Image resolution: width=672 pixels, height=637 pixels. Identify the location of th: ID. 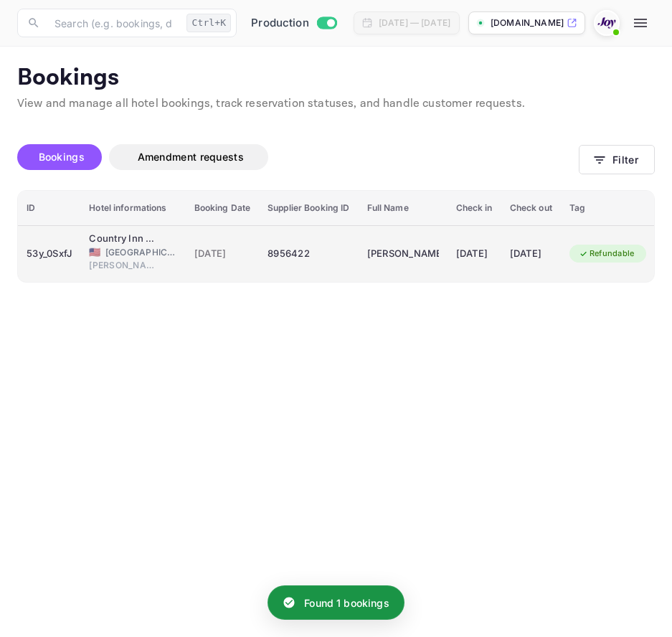
(49, 208).